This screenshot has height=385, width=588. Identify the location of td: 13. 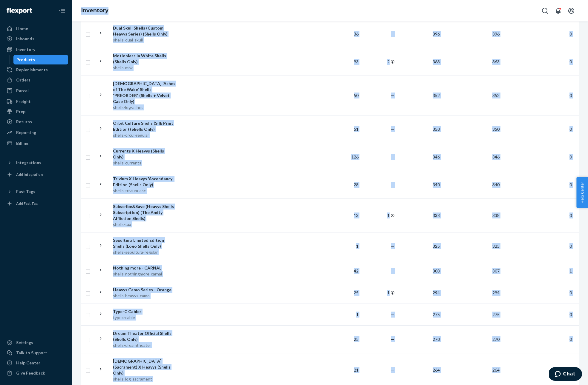
(343, 215).